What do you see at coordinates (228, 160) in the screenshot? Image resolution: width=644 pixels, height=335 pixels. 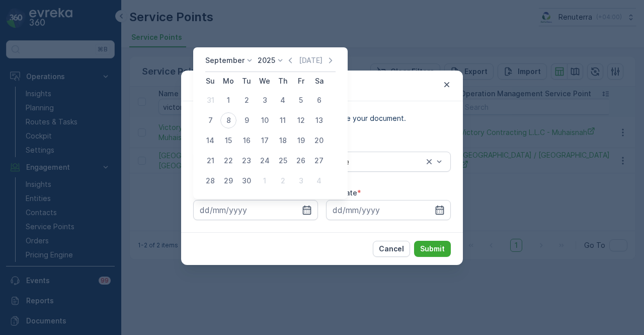 I see `div: 22` at bounding box center [228, 160].